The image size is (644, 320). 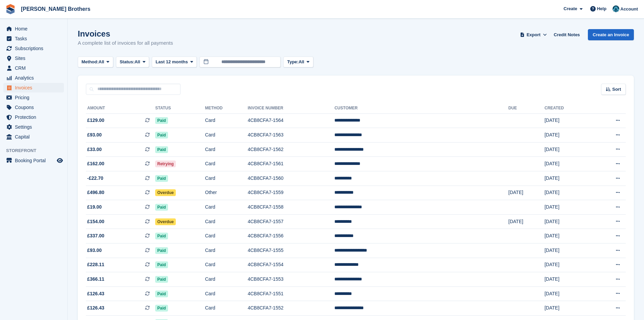 I want to click on button: Export, so click(x=533, y=35).